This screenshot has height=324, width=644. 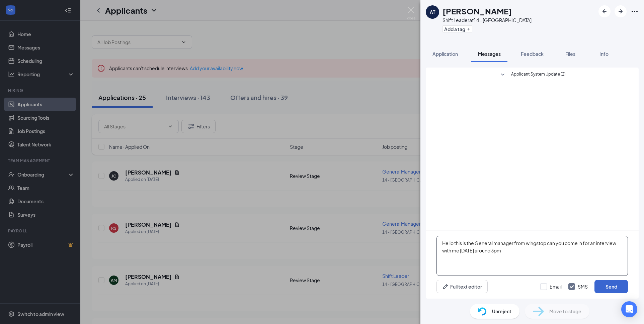 What do you see at coordinates (629, 309) in the screenshot?
I see `div: Open Intercom Messenger` at bounding box center [629, 309].